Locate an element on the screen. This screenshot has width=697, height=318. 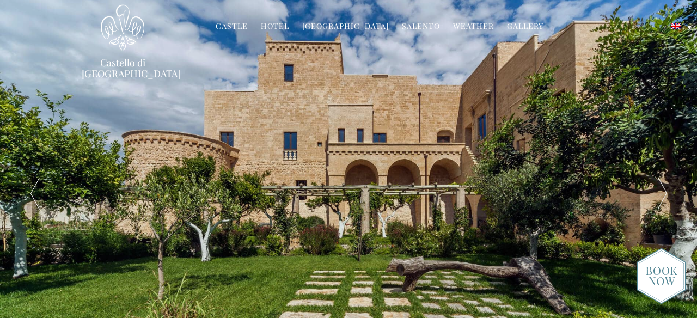
img: English is located at coordinates (675, 26).